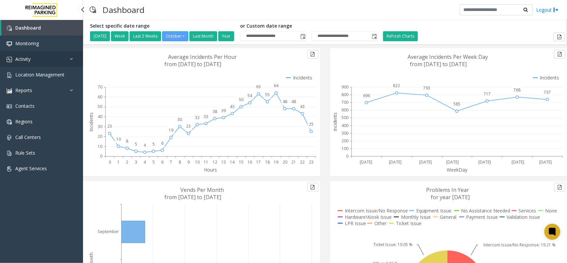 The height and width of the screenshot is (263, 567). I want to click on img: logout, so click(556, 10).